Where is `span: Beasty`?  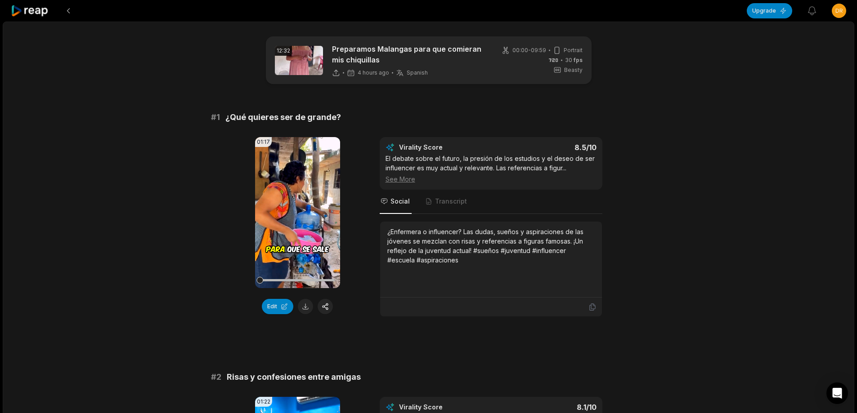
span: Beasty is located at coordinates (573, 70).